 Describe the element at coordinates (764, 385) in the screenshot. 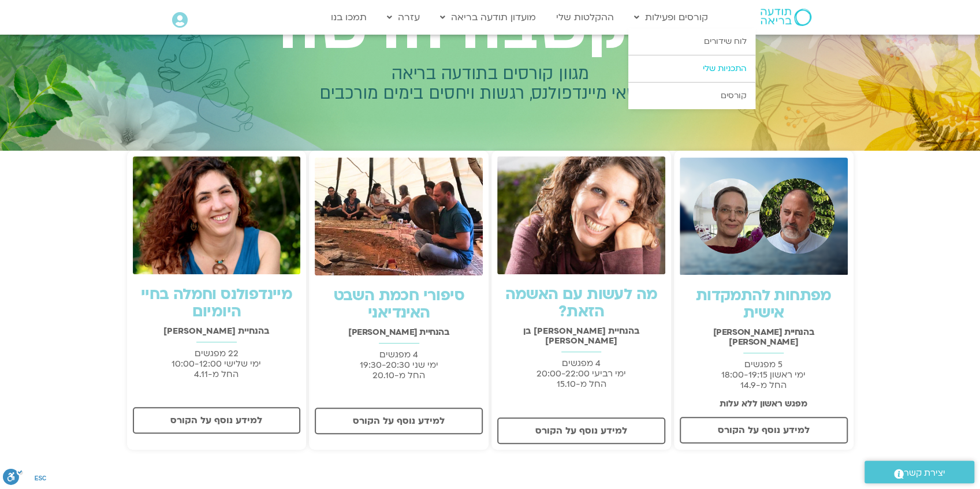

I see `span: החל מ-14.9` at that location.